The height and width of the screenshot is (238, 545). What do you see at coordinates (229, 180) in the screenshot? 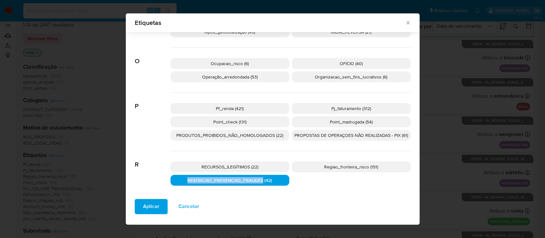
I see `span: RESTRICAO_PREVENCAO_FRAUDES (42)` at bounding box center [229, 180].